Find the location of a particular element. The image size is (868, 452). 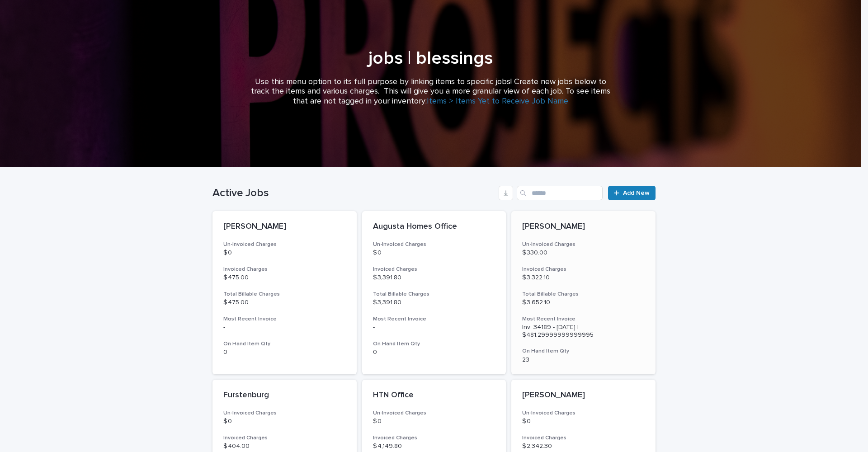

span: Add New is located at coordinates (636, 193).